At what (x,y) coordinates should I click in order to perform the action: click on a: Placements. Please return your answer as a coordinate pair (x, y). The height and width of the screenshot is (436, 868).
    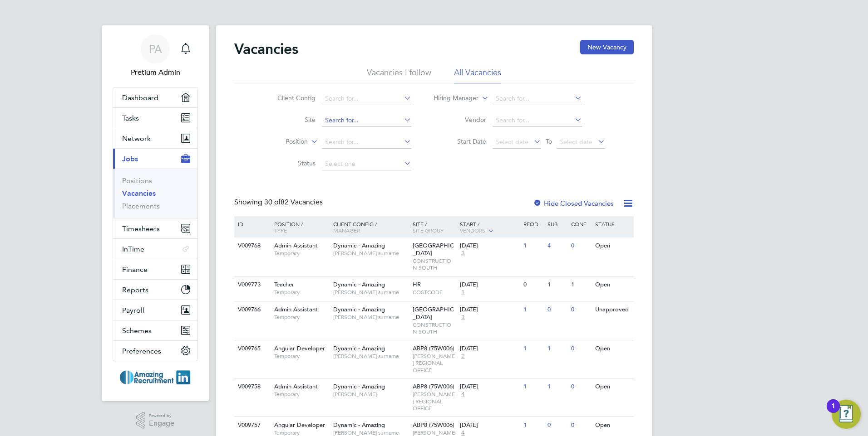
    Looking at the image, I should click on (141, 206).